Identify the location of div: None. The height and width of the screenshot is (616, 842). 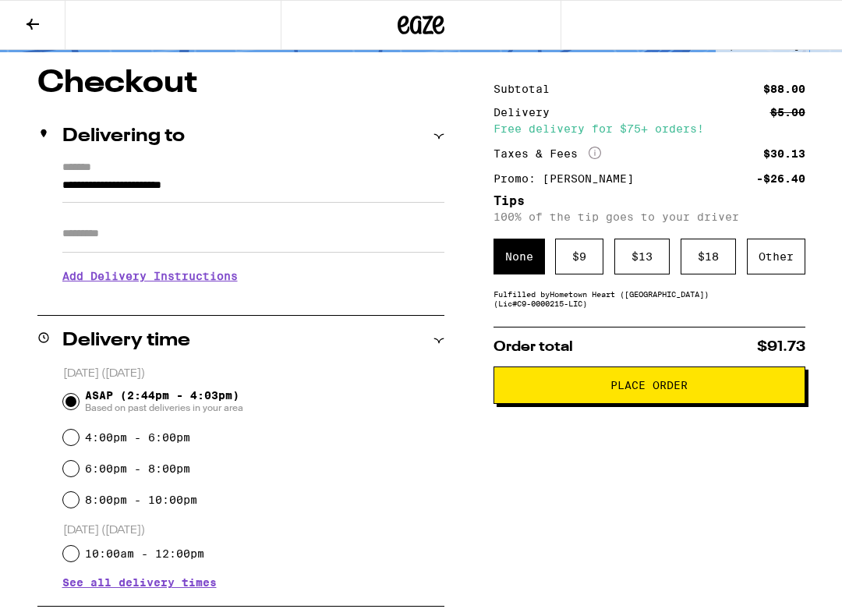
(519, 256).